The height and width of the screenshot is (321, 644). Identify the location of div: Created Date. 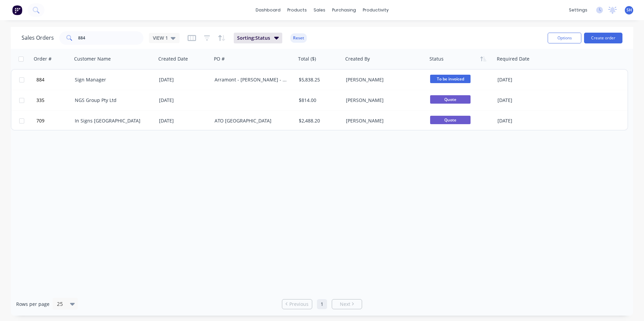
(173, 59).